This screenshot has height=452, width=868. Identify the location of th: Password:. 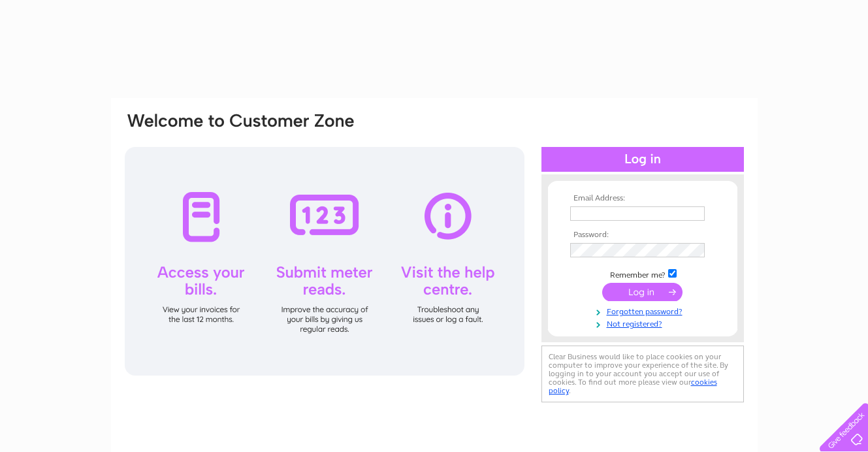
(643, 235).